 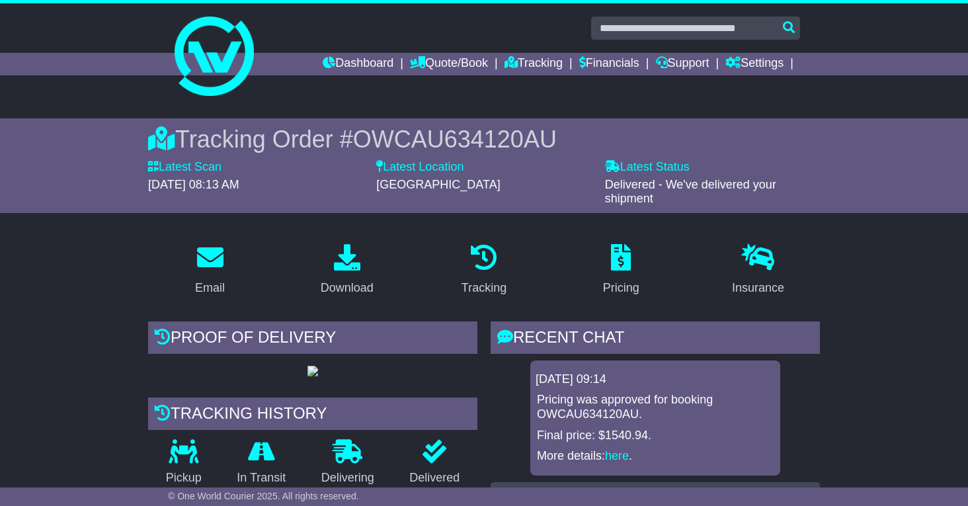 I want to click on a: here, so click(x=617, y=456).